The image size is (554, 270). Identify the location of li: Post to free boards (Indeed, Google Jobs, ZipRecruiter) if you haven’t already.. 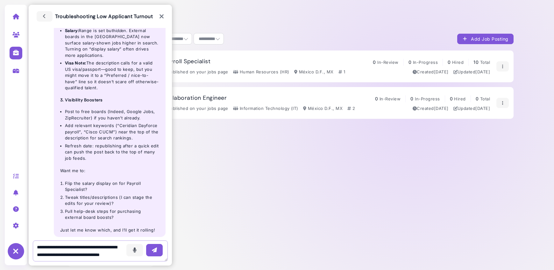
(112, 115).